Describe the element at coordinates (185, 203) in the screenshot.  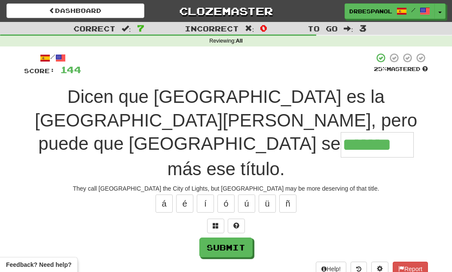
I see `button: é` at that location.